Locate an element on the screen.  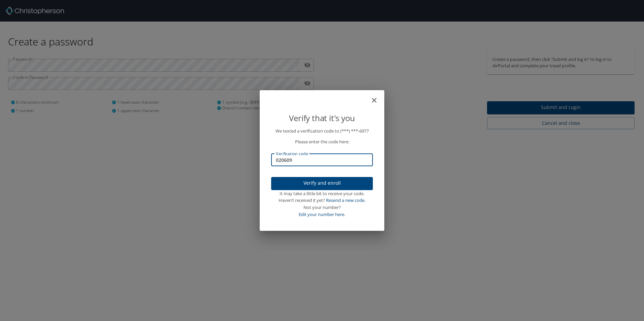
a: Edit your number here. is located at coordinates (322, 215).